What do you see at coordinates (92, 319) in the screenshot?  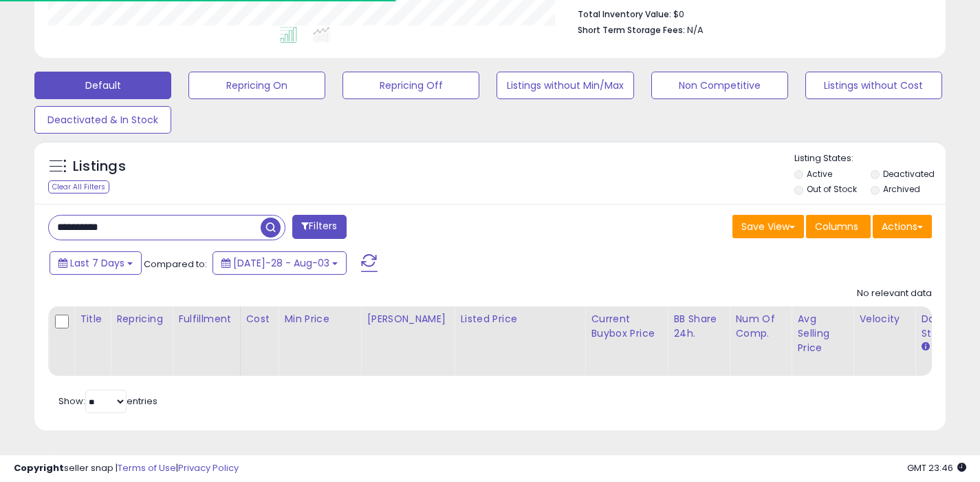 I see `div: Title` at bounding box center [92, 319].